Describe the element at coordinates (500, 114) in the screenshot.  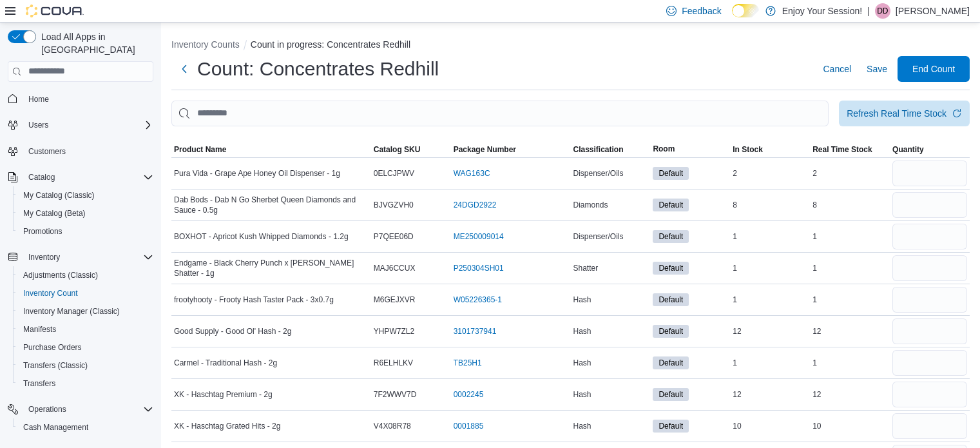
I see `input: This is a search bar. After typing your query, hit enter to filter the results lower in the page.` at that location.